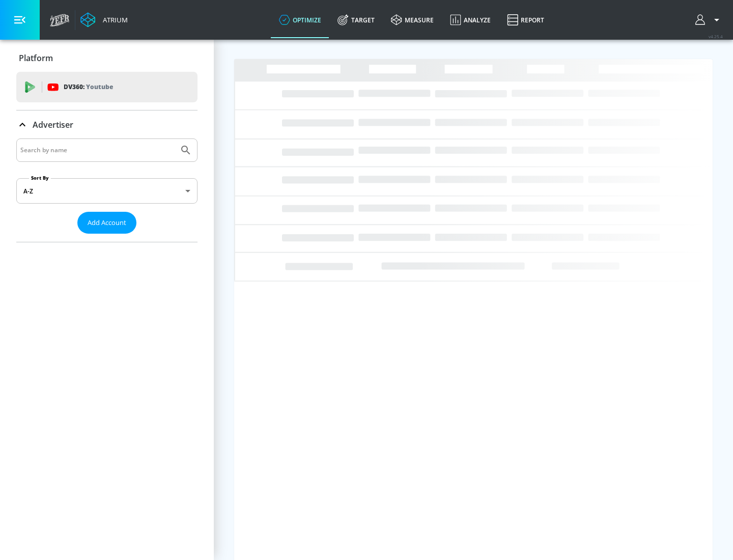 The image size is (733, 560). Describe the element at coordinates (470, 20) in the screenshot. I see `a: Analyze` at that location.